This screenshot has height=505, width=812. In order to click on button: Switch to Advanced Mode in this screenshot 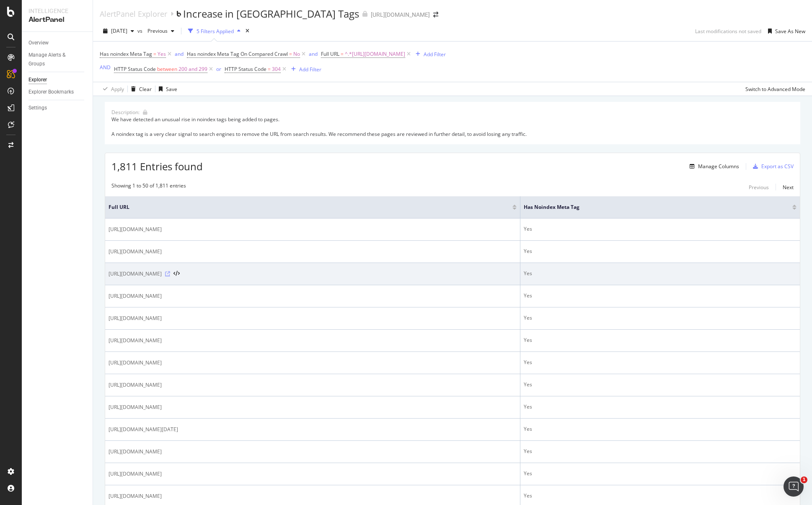, I will do `click(773, 88)`.